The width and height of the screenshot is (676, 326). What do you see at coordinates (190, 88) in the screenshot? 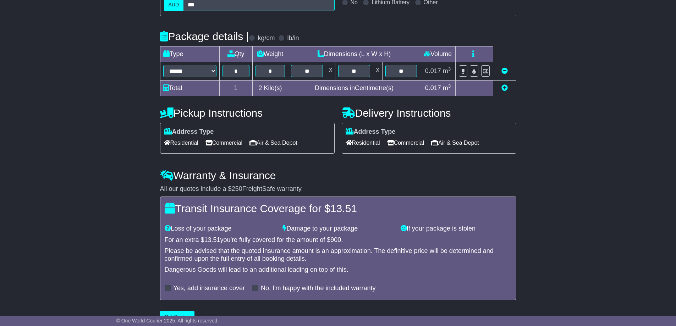
I see `td: Total` at bounding box center [190, 88].